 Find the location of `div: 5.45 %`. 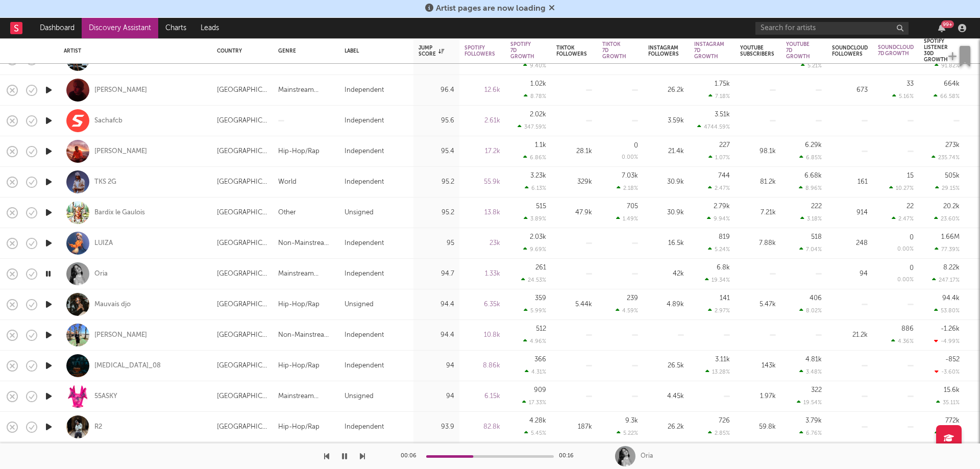

div: 5.45 % is located at coordinates (534, 433).